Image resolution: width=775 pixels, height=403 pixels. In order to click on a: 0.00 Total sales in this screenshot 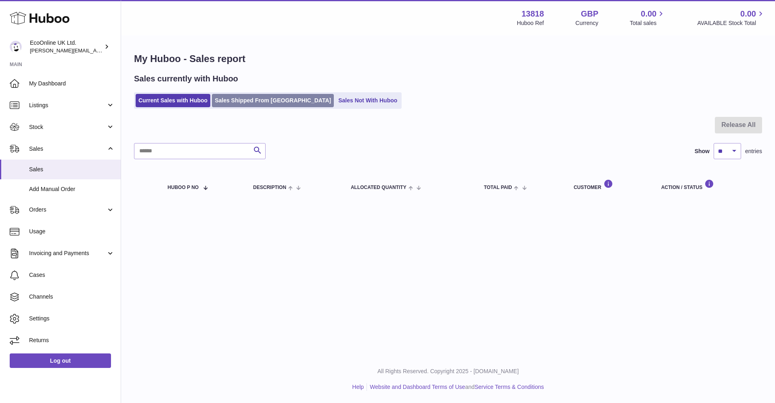, I will do `click(647, 18)`.